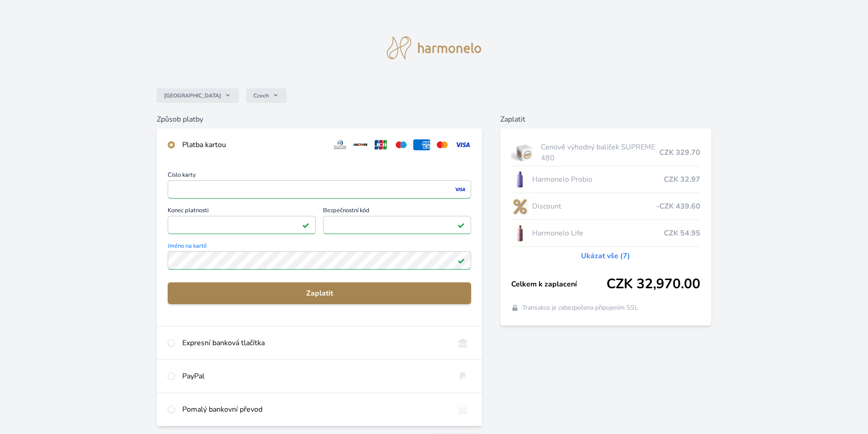  What do you see at coordinates (462, 376) in the screenshot?
I see `img: paypal.svg` at bounding box center [462, 376].